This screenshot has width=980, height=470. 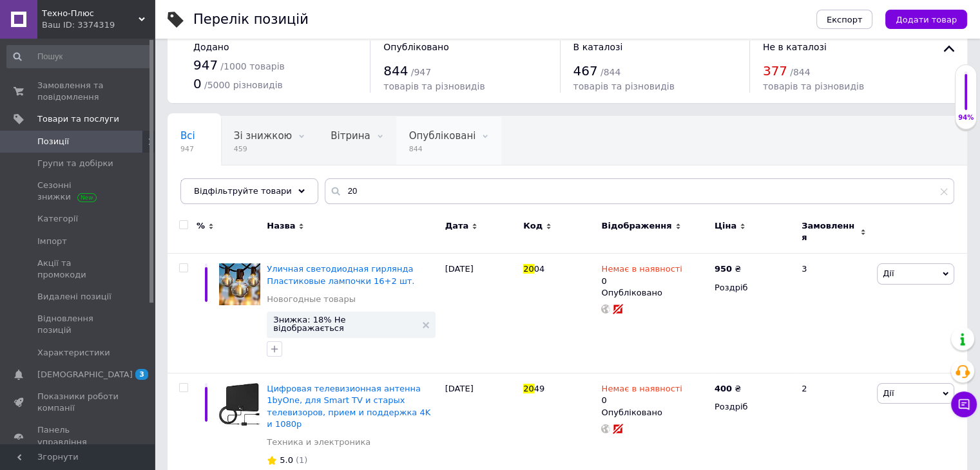 I want to click on input: Пошук по назві позиції, артикулу і пошуковим запитам, so click(x=639, y=191).